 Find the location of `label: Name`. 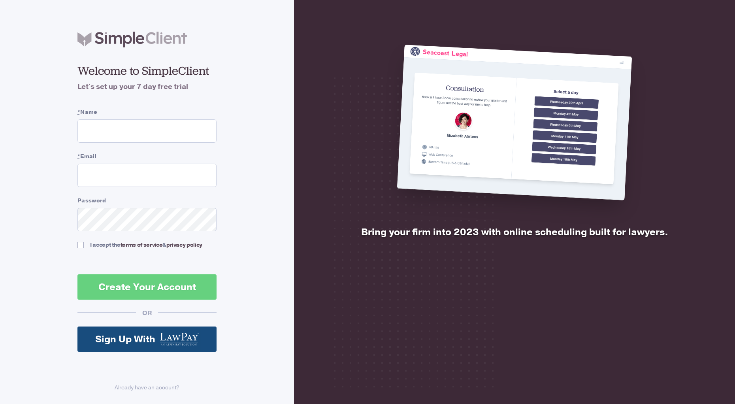

label: Name is located at coordinates (147, 112).